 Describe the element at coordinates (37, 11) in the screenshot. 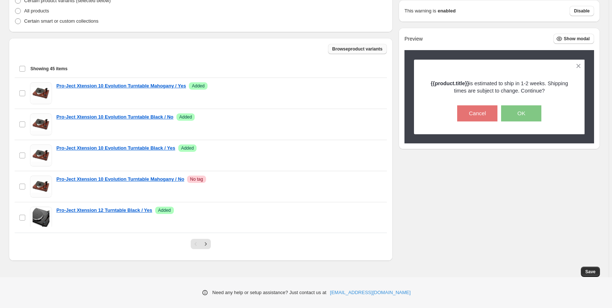

I see `p: All products` at that location.